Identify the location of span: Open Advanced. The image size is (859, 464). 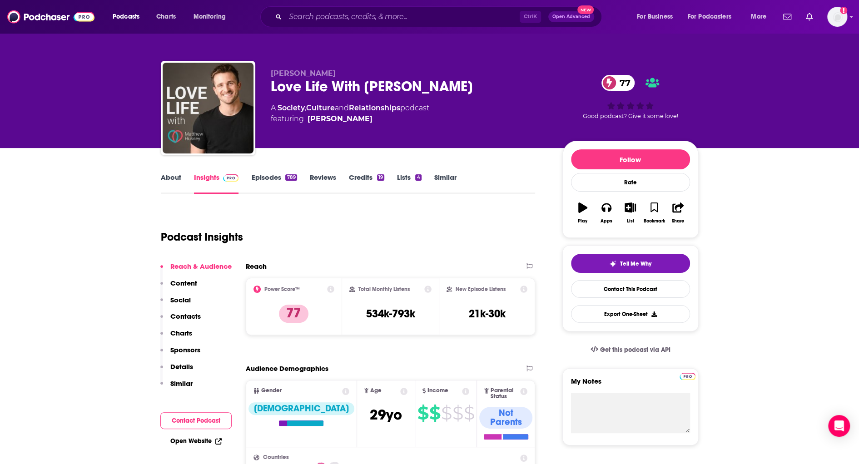
(571, 17).